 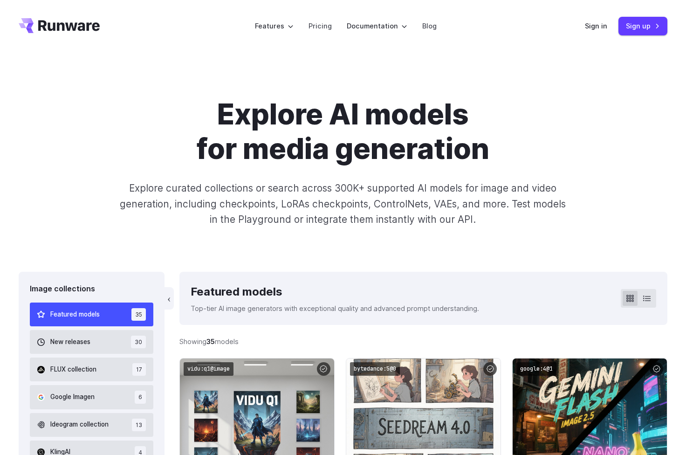 I want to click on button: Ideogram collection 13, so click(x=91, y=424).